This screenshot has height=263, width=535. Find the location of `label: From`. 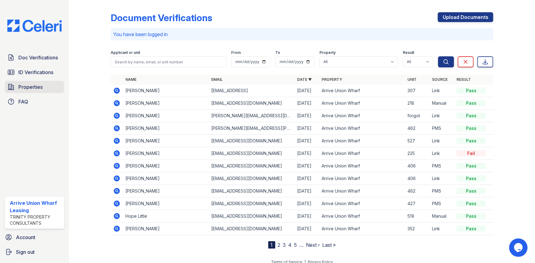

label: From is located at coordinates (236, 53).